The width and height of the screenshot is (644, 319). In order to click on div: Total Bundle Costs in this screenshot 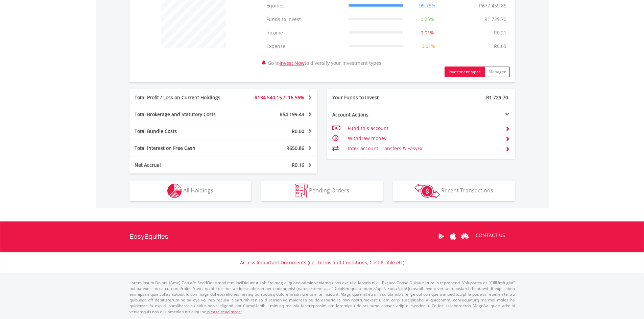, I will do `click(184, 131)`.